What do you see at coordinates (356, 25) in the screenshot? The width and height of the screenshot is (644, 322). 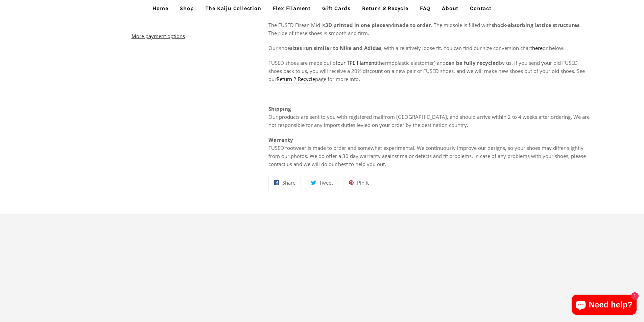 I see `strong: 3D printed in one piece` at bounding box center [356, 25].